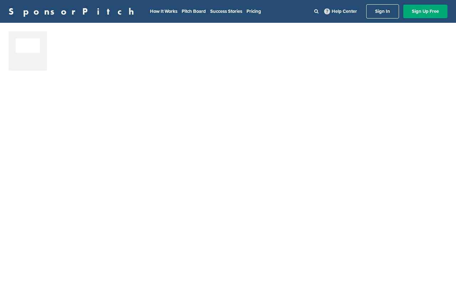 The width and height of the screenshot is (456, 285). What do you see at coordinates (425, 11) in the screenshot?
I see `a: Sign Up Free` at bounding box center [425, 11].